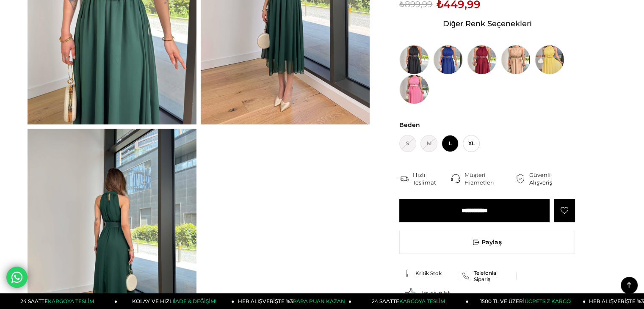 The image size is (644, 309). Describe the element at coordinates (319, 301) in the screenshot. I see `span: PARA PUAN KAZAN` at that location.